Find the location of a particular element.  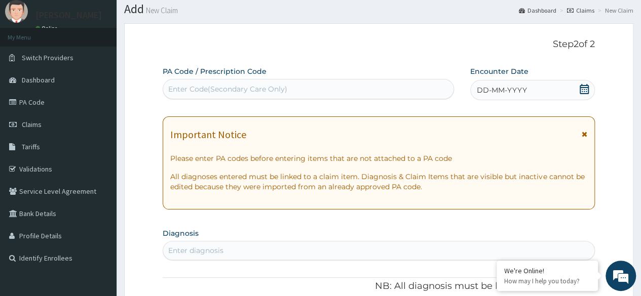

textarea: Type your message and hit 'Enter' is located at coordinates (99, 210).